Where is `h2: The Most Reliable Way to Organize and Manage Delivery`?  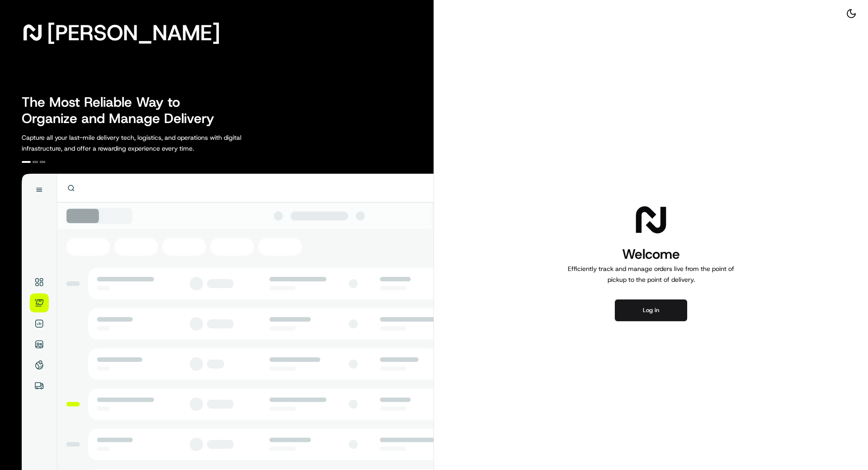
h2: The Most Reliable Way to Organize and Manage Delivery is located at coordinates (123, 110).